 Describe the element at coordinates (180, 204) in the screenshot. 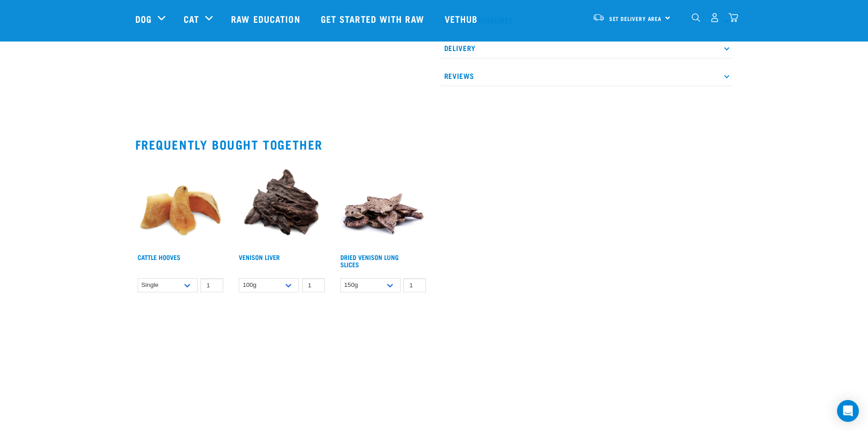

I see `img: Pile Of Cattle Hooves Treats For Dogs` at that location.